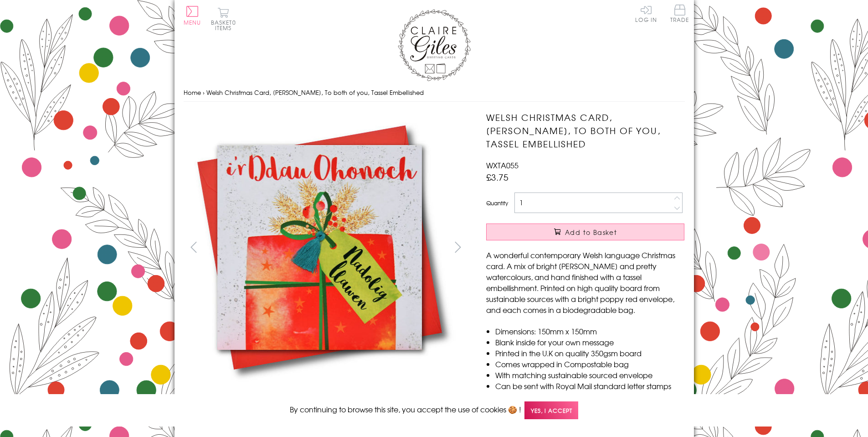  What do you see at coordinates (589, 342) in the screenshot?
I see `li: Blank inside for your own message` at bounding box center [589, 342].